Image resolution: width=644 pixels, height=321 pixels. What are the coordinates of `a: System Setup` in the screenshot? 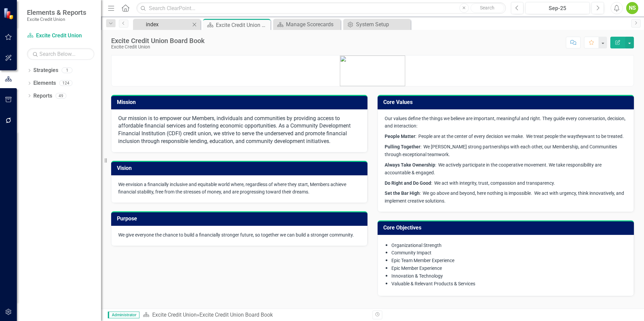 It's located at (377, 24).